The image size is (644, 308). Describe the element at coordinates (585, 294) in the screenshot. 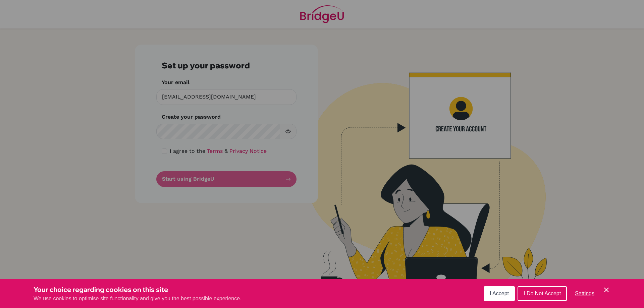

I see `span: Settings` at that location.